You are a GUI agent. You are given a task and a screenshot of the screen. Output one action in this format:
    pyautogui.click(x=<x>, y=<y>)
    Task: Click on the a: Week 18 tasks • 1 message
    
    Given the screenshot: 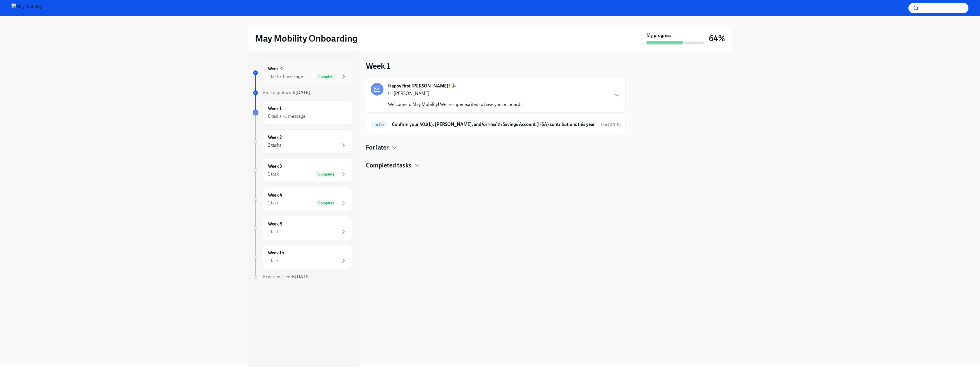 What is the action you would take?
    pyautogui.click(x=302, y=112)
    